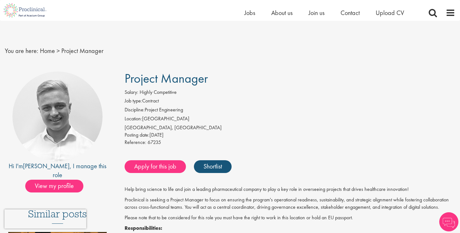 This screenshot has height=233, width=460. I want to click on a: Upload CV, so click(389, 13).